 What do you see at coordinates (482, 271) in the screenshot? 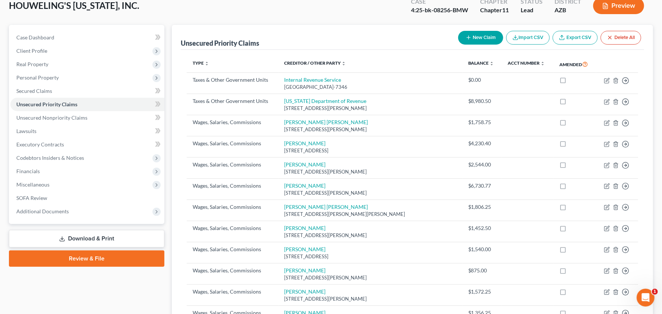
I see `div: $875.00` at bounding box center [482, 271].